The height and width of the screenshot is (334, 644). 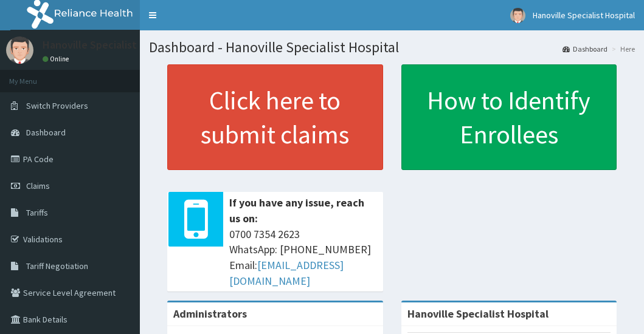 What do you see at coordinates (57, 106) in the screenshot?
I see `span: Switch Providers` at bounding box center [57, 106].